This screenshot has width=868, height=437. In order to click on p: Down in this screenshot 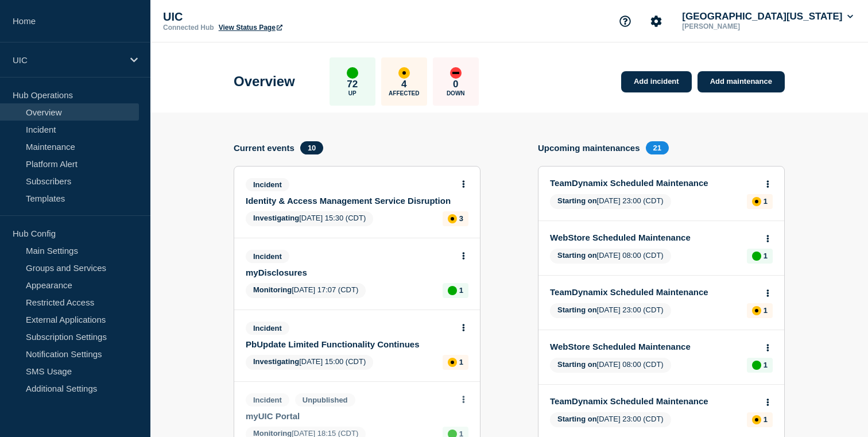, I will do `click(456, 93)`.